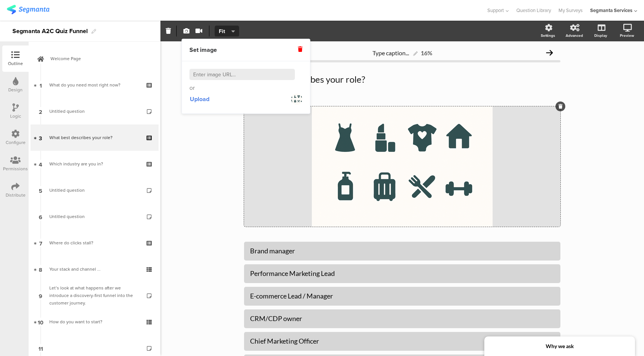 Image resolution: width=644 pixels, height=356 pixels. Describe the element at coordinates (403, 94) in the screenshot. I see `div: Type a description here...` at that location.